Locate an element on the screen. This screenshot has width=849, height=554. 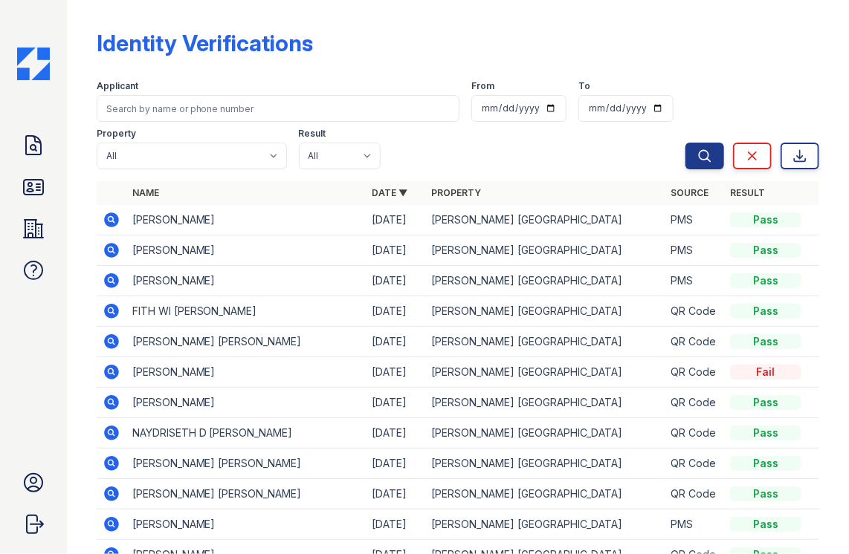
label: Property is located at coordinates (116, 134).